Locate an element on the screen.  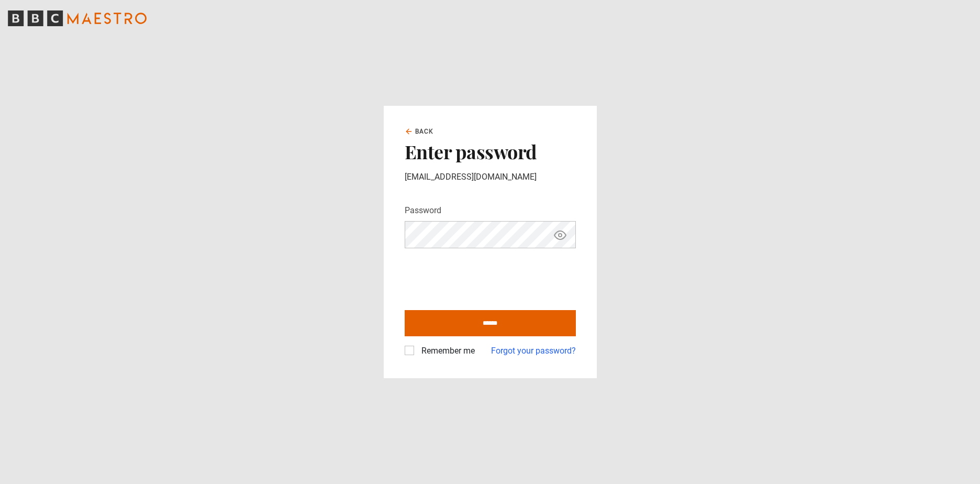
a: Back is located at coordinates (419, 131).